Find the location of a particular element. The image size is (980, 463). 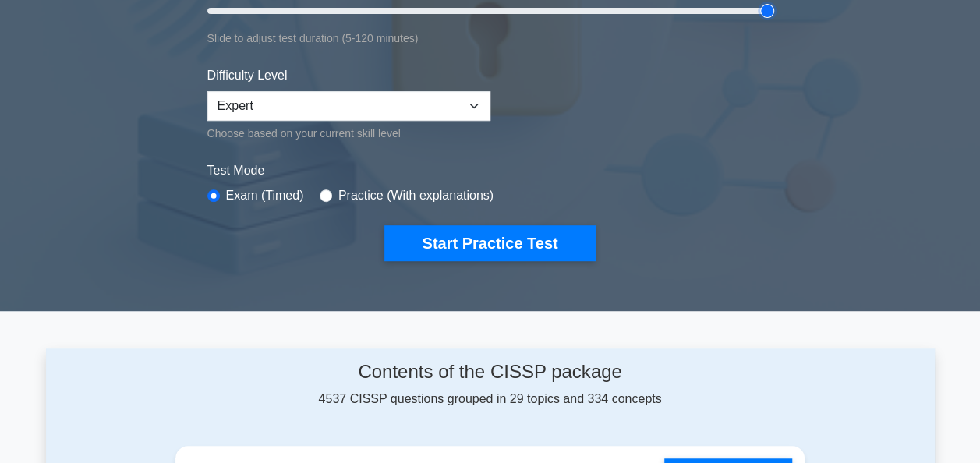

label: Practice (With explanations) is located at coordinates (415, 195).